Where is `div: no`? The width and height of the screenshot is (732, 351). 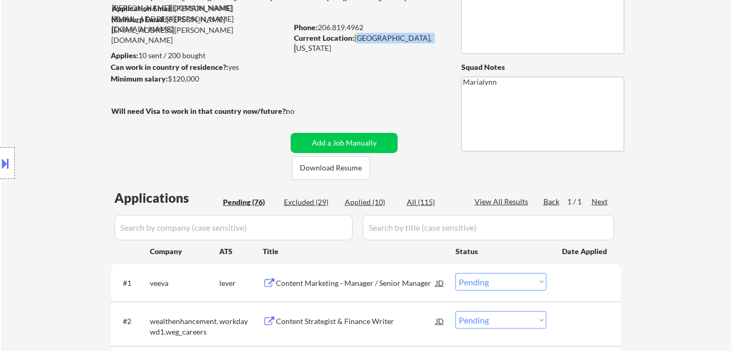 div: no is located at coordinates (301, 111).